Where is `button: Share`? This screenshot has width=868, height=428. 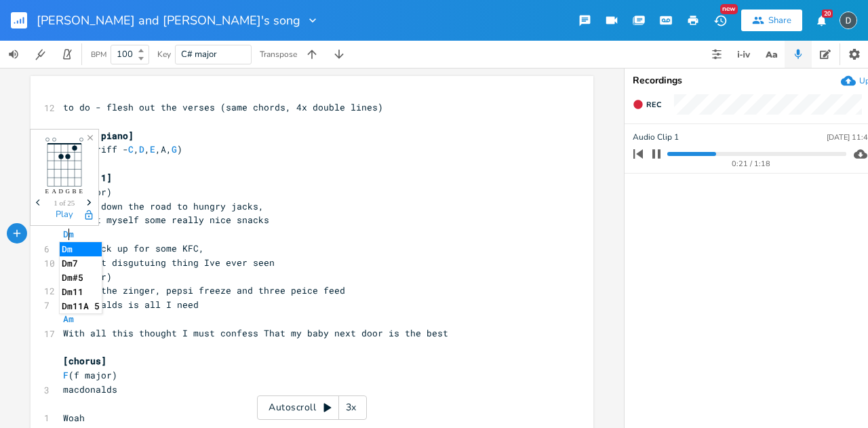
button: Share is located at coordinates (772, 21).